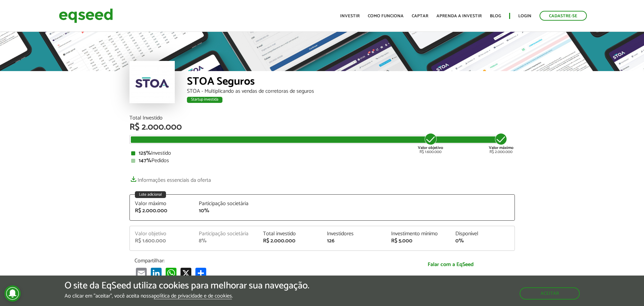 This screenshot has width=644, height=306. Describe the element at coordinates (145, 153) in the screenshot. I see `strong: 125%` at that location.